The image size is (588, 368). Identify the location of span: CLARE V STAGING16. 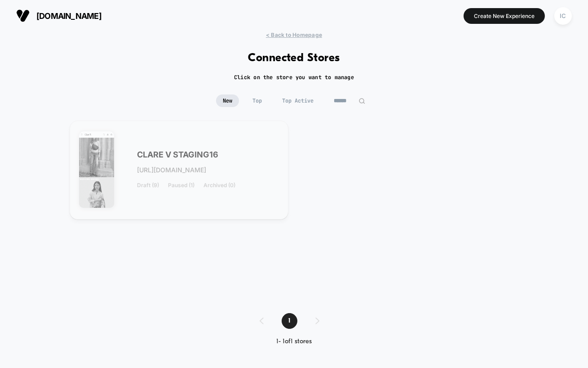
(178, 155).